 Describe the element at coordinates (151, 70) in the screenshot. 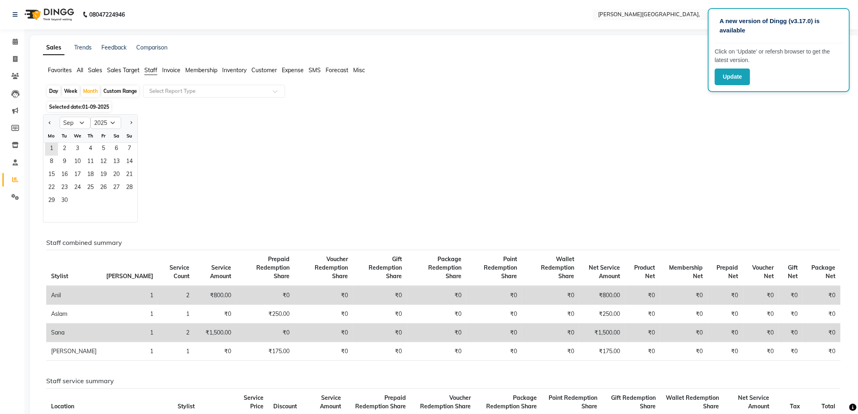

I see `span: Staff` at that location.